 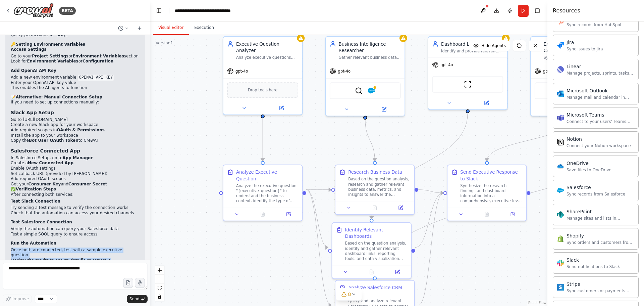 What do you see at coordinates (80, 130) in the screenshot?
I see `strong: OAuth & Permissions` at bounding box center [80, 130].